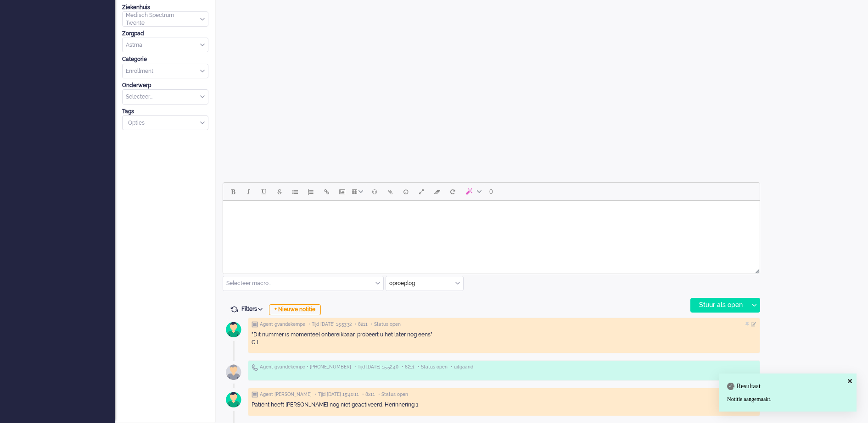  I want to click on div: Onderwerp, so click(165, 85).